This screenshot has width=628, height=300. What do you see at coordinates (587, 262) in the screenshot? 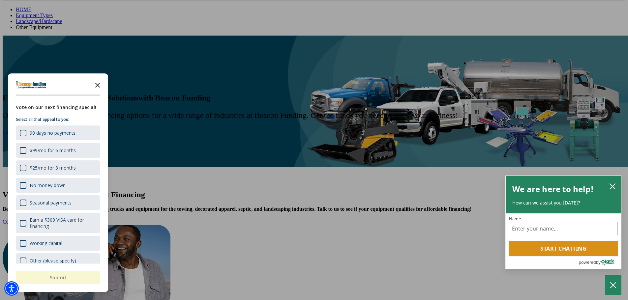
I see `span: powered` at bounding box center [587, 262].